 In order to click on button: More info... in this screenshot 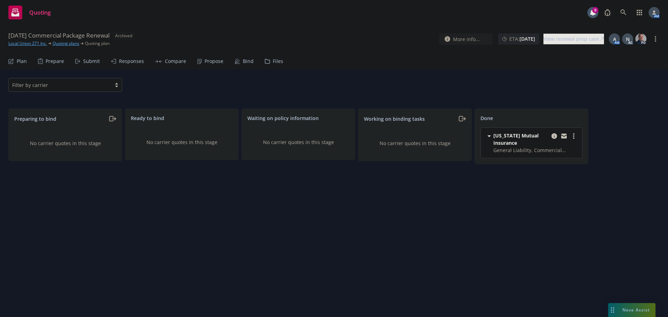, I will do `click(466, 39)`.